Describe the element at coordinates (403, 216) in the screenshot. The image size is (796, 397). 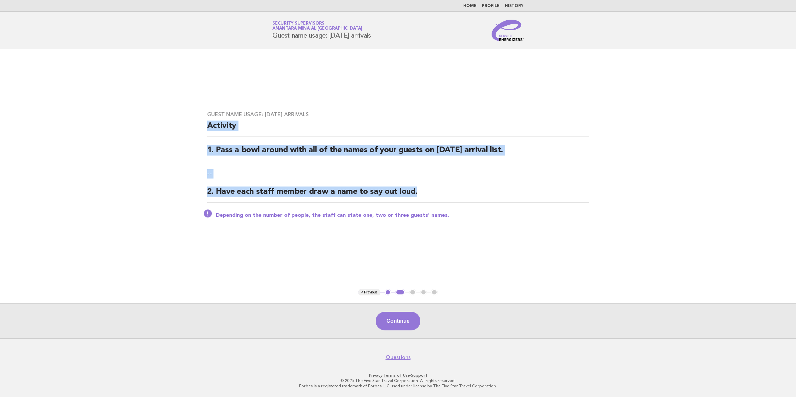
I see `p: Depending on the number of people, the staff can state one, two or three guests’ names.` at that location.